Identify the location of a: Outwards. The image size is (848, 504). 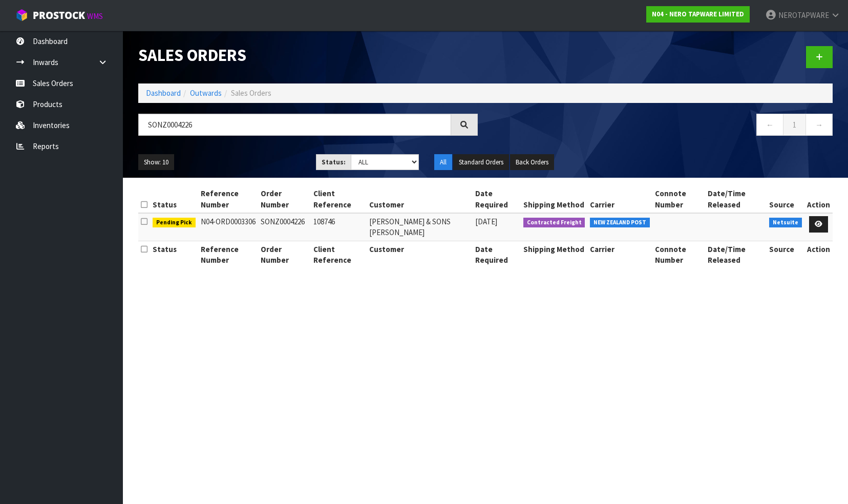
(206, 93).